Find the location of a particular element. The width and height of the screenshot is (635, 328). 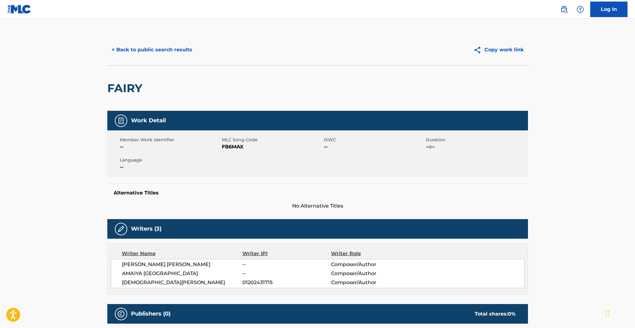

h5: Alternative Titles is located at coordinates (317, 193).